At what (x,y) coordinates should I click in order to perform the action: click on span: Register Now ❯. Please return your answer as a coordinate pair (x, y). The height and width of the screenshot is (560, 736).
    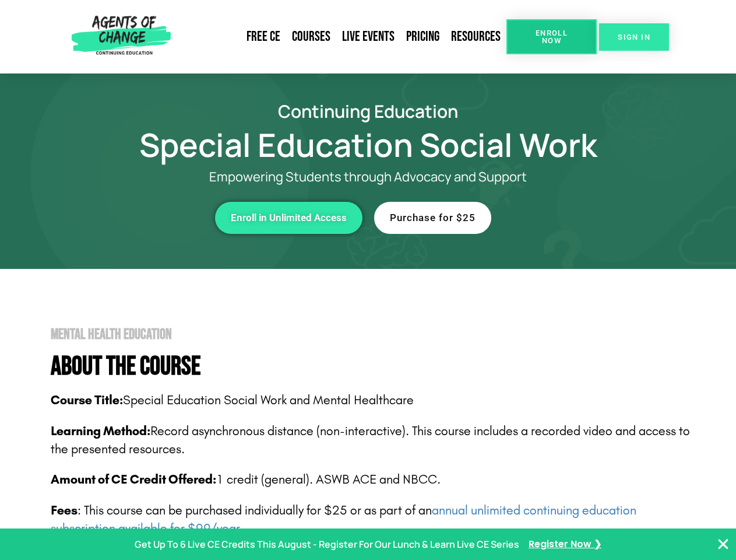
    Looking at the image, I should click on (565, 544).